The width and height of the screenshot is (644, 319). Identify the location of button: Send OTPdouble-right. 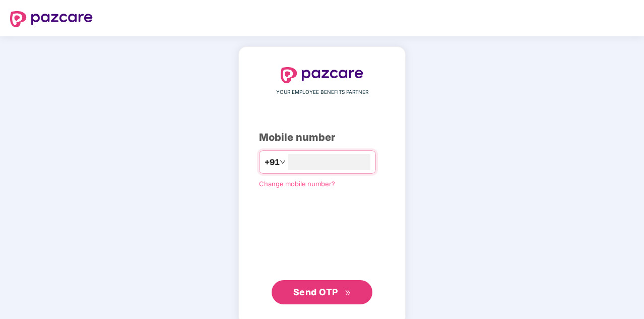
(322, 292).